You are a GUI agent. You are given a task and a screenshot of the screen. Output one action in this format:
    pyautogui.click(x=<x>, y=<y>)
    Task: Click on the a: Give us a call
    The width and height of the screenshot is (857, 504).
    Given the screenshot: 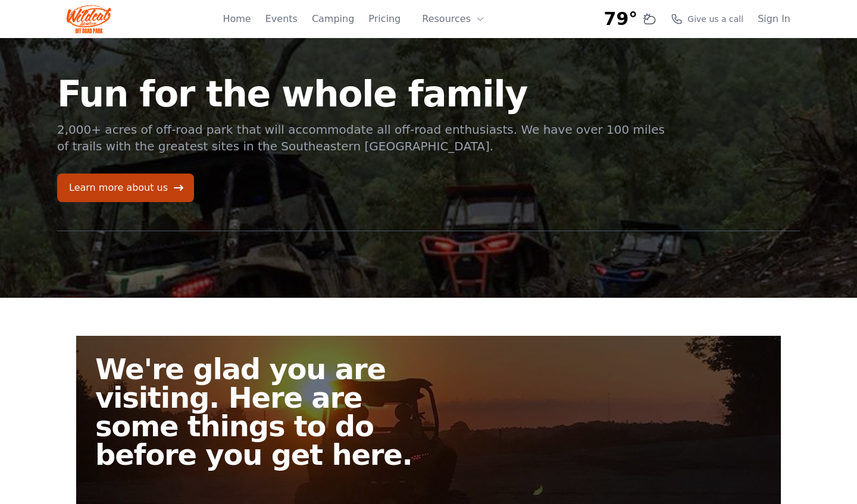 What is the action you would take?
    pyautogui.click(x=707, y=19)
    